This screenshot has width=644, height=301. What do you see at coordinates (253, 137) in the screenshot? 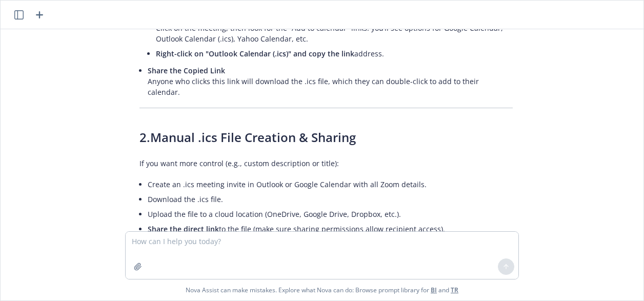
I see `span: Manual .ics File Creation & Sharing` at bounding box center [253, 137].